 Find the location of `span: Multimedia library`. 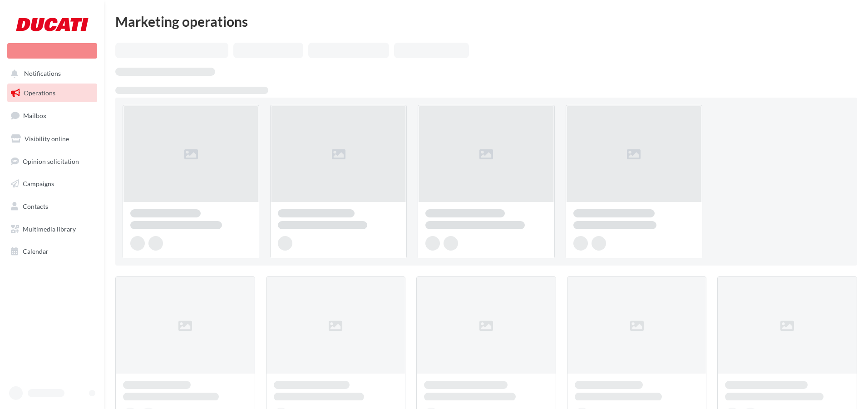

span: Multimedia library is located at coordinates (49, 229).